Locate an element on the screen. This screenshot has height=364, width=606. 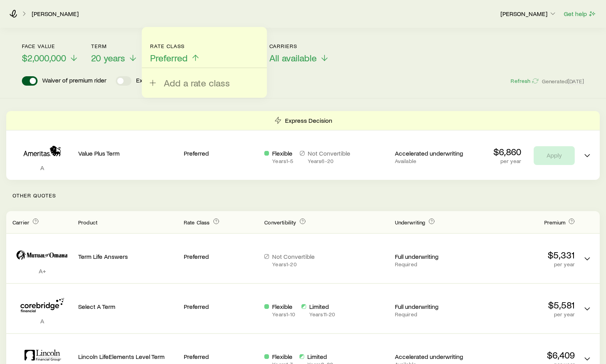
button: Get help is located at coordinates (580, 14).